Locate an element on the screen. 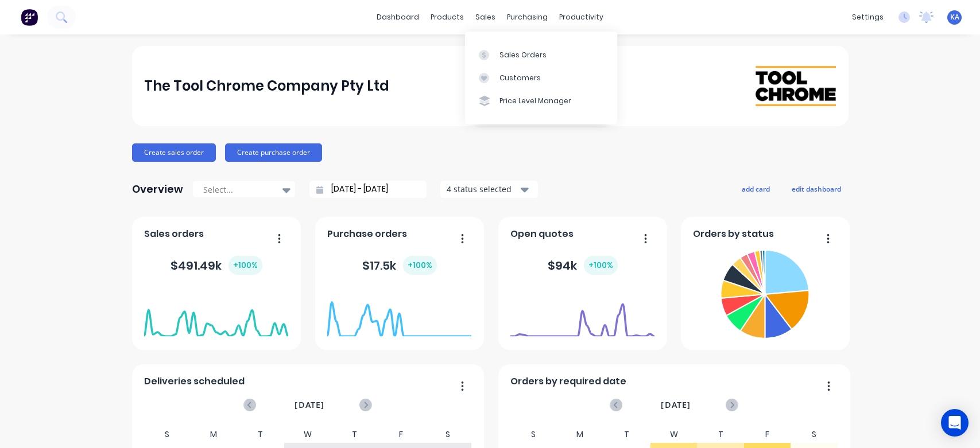  button: Create purchase order is located at coordinates (273, 153).